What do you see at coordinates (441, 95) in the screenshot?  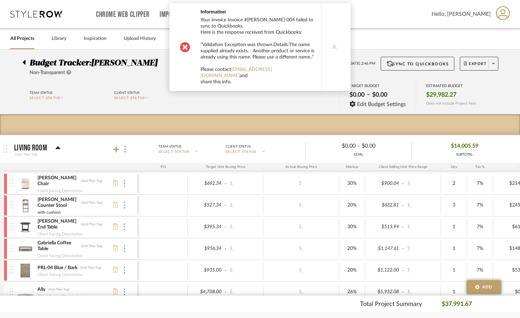 I see `span: $29,982.27` at bounding box center [441, 95].